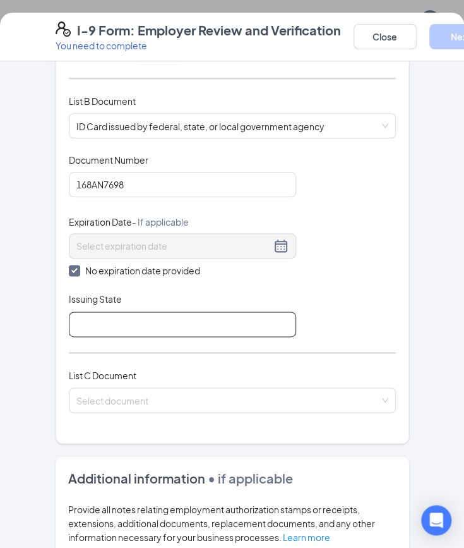  I want to click on a: Learn more, so click(306, 536).